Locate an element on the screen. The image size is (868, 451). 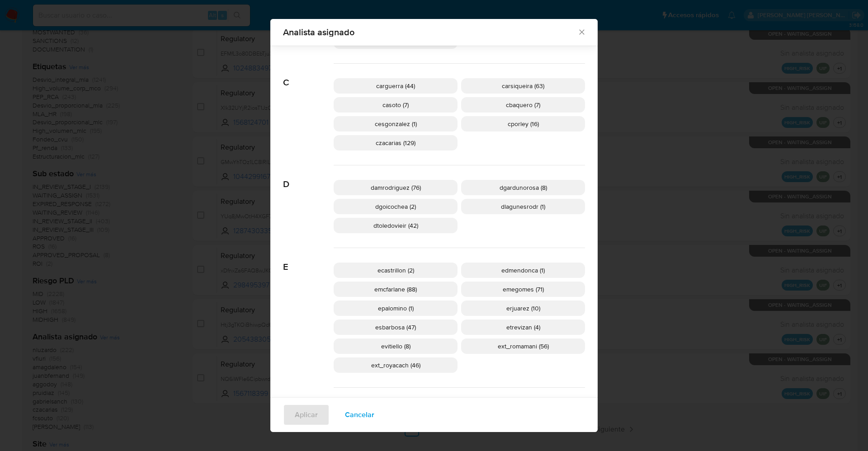
span: D is located at coordinates (308, 178).